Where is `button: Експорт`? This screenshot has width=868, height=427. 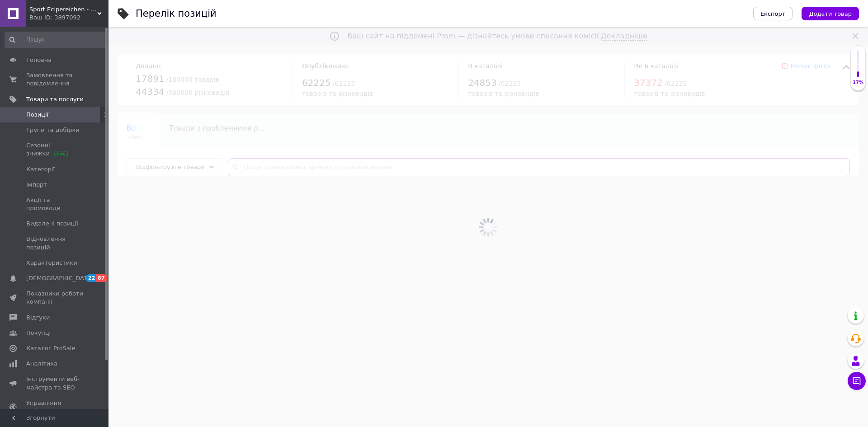 button: Експорт is located at coordinates (773, 14).